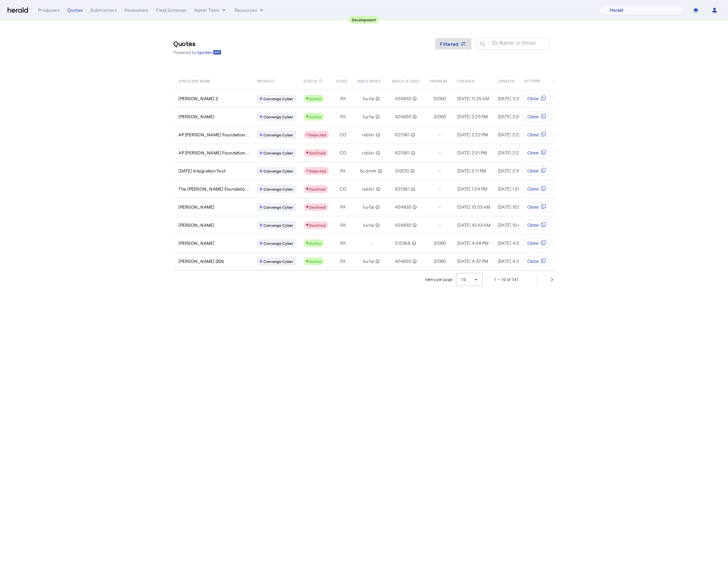  Describe the element at coordinates (18, 10) in the screenshot. I see `img: Herald Logo` at that location.